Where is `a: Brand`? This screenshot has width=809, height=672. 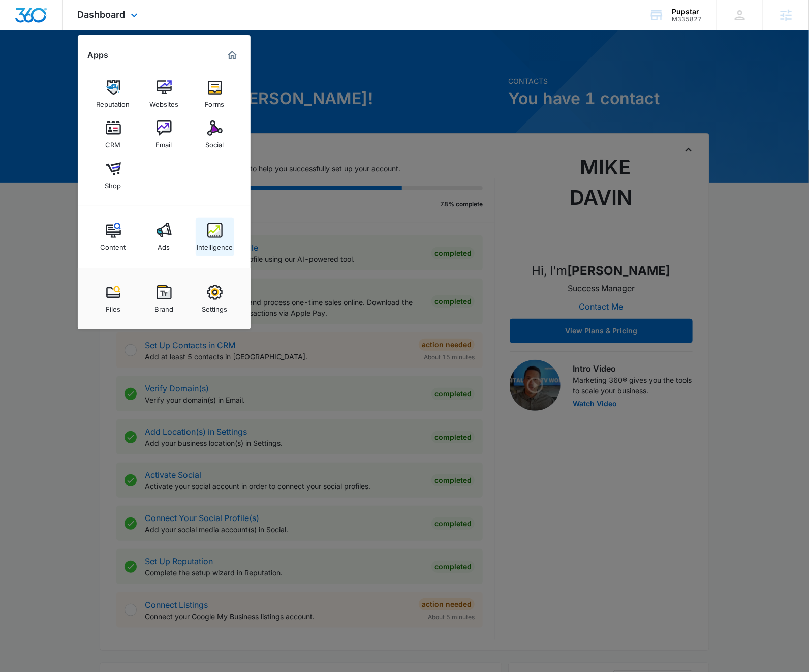
a: Brand is located at coordinates (164, 299).